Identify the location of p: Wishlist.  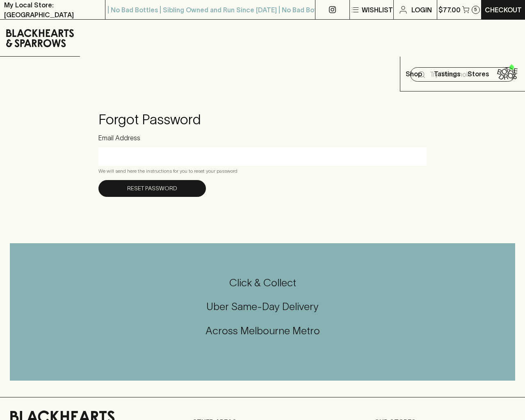
(377, 10).